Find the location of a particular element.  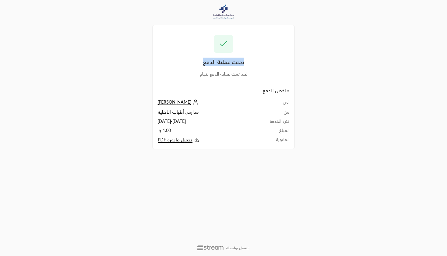

div: نجحت عملية الدفع is located at coordinates (224, 62).